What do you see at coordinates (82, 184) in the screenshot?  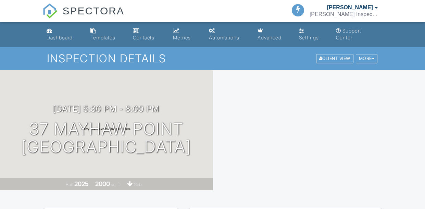 I see `div: 2025` at bounding box center [82, 184].